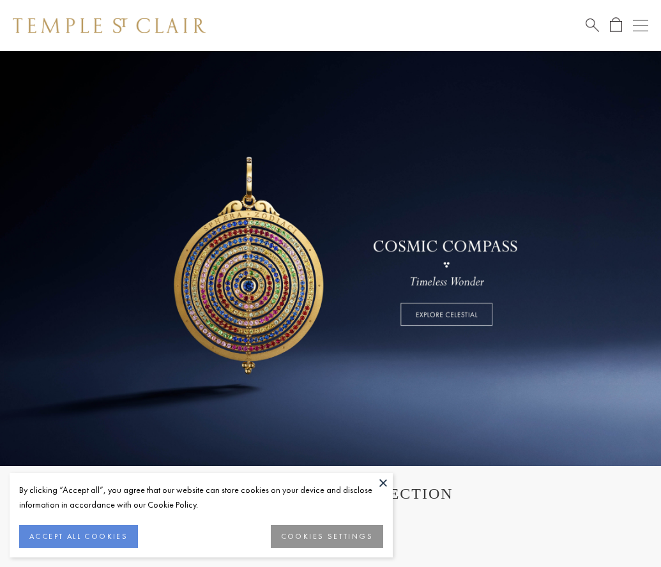  I want to click on img: Temple St. Clair, so click(109, 26).